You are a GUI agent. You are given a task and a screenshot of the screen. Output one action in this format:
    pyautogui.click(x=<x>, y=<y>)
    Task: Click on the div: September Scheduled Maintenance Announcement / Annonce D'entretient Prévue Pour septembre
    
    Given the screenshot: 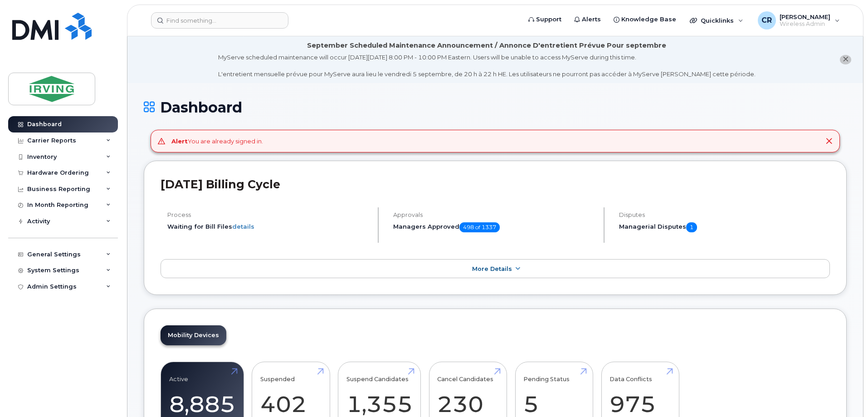 What is the action you would take?
    pyautogui.click(x=486, y=45)
    